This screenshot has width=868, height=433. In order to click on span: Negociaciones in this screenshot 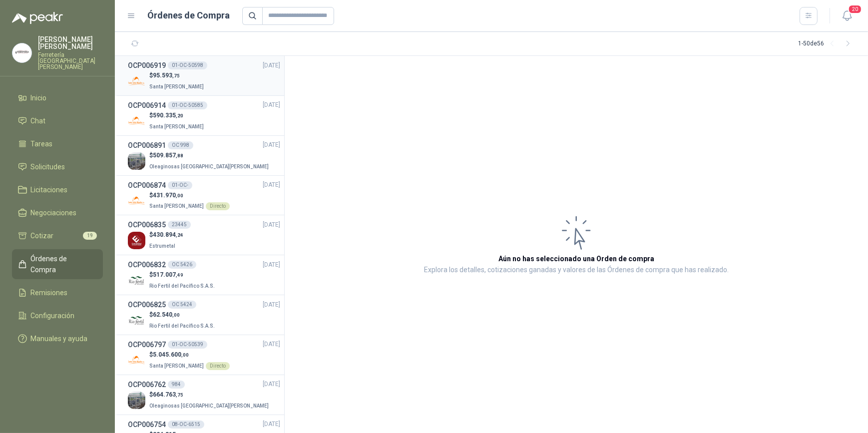, I will do `click(54, 213)`.